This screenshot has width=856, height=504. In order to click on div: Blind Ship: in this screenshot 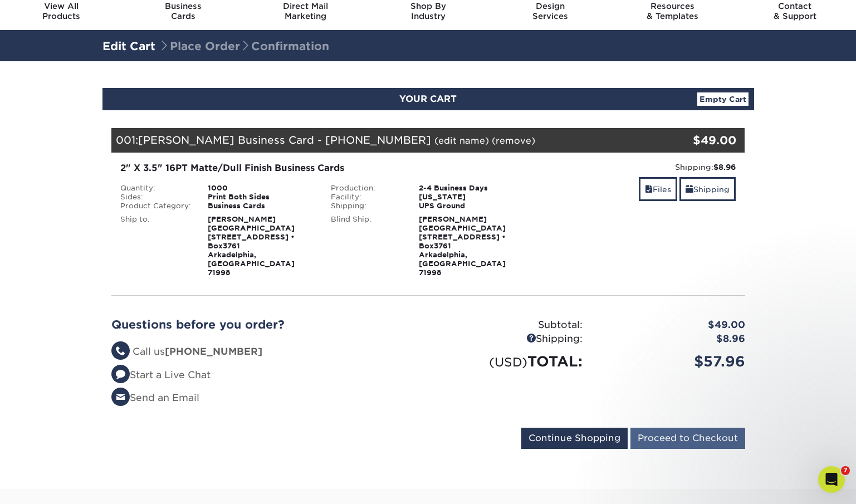, I will do `click(366, 246)`.